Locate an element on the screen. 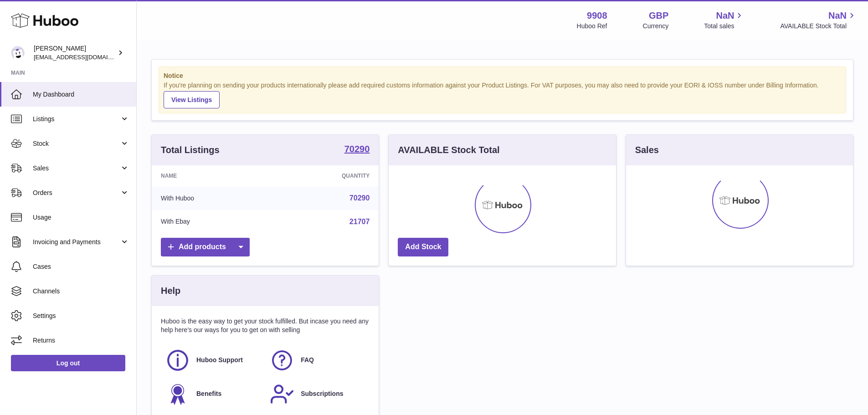  h3: Total Listings is located at coordinates (190, 150).